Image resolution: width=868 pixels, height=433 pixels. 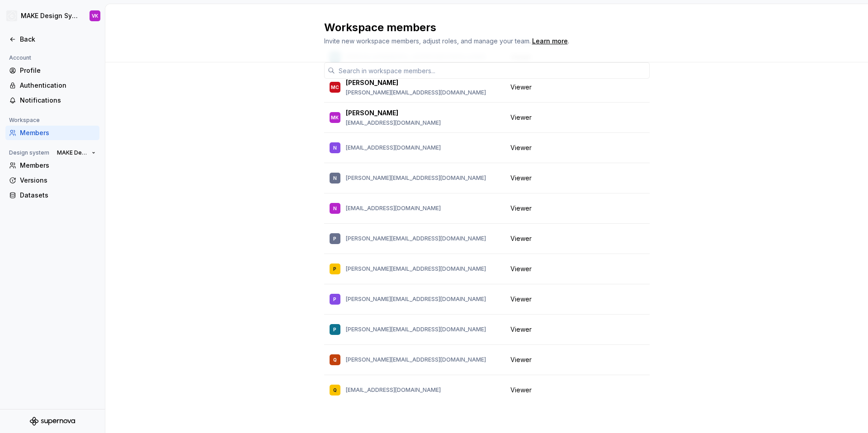 What do you see at coordinates (335, 118) in the screenshot?
I see `div: MK` at bounding box center [335, 118].